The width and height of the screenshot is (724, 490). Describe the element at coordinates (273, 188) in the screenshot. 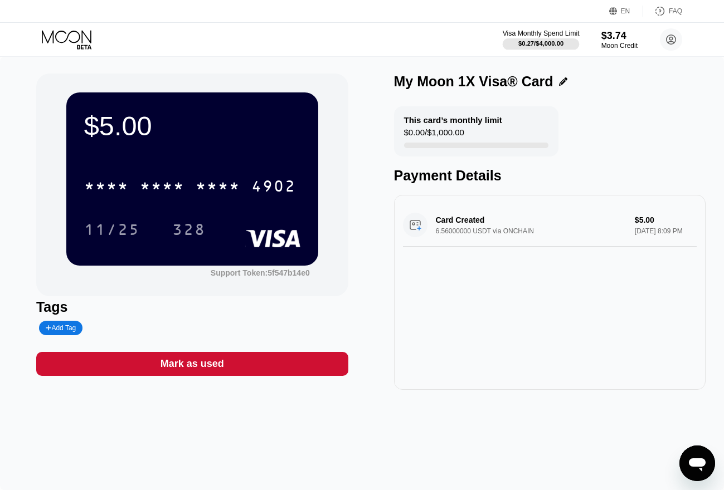

I see `div: 4902` at that location.